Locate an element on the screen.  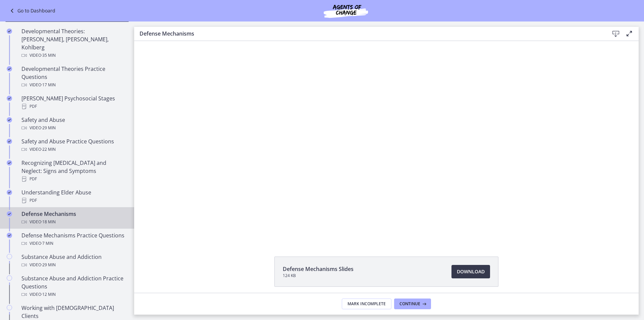
div: Defense Mechanisms is located at coordinates (74, 218).